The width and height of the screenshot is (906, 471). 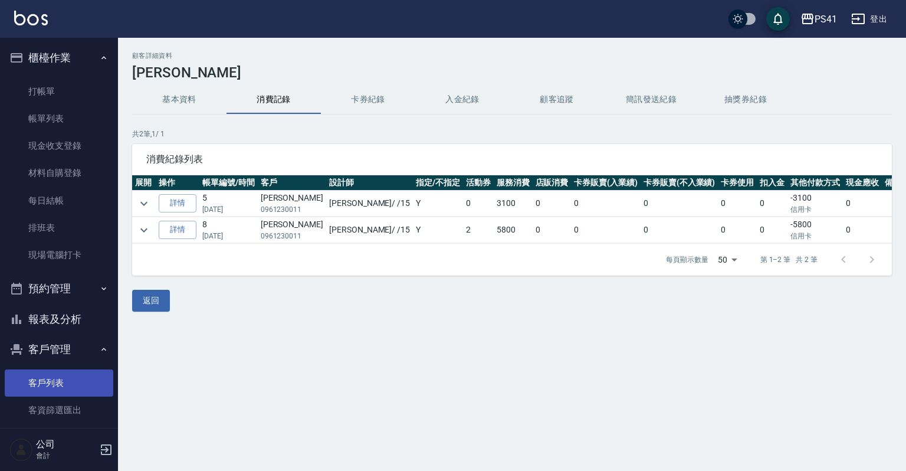 What do you see at coordinates (21, 449) in the screenshot?
I see `img: Person` at bounding box center [21, 449].